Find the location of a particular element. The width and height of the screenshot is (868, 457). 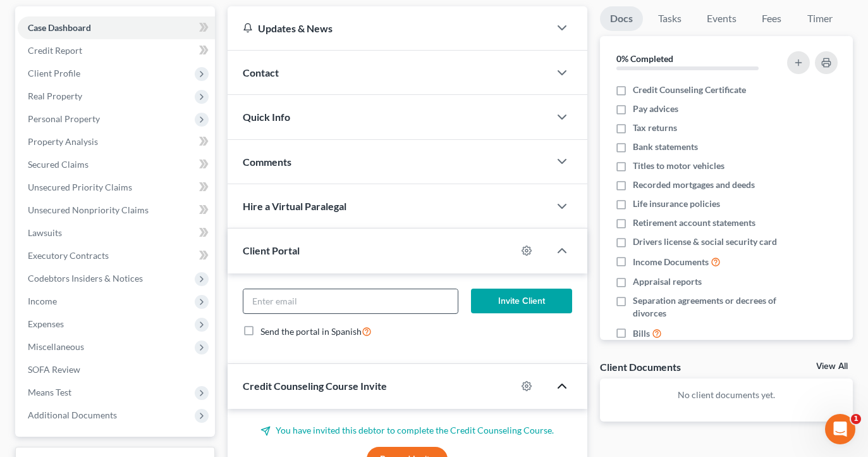

span: Personal Property is located at coordinates (64, 118).